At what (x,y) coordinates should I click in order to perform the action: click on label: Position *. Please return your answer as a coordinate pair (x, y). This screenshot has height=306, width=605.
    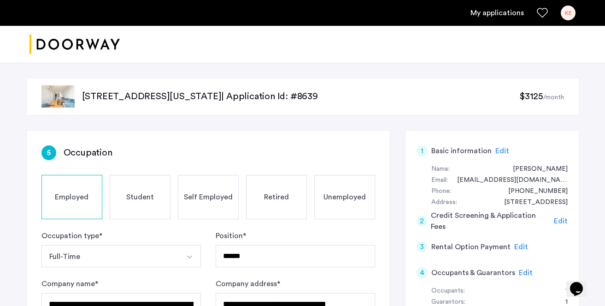
    Looking at the image, I should click on (231, 236).